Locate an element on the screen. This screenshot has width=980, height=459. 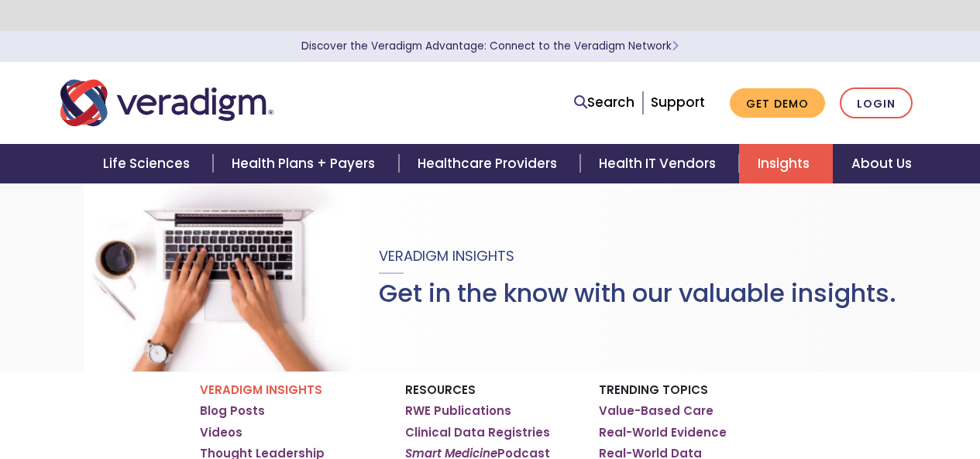
a: Discover the Veradigm Advantage: Connect to the Veradigm NetworkLearn More is located at coordinates (490, 46).